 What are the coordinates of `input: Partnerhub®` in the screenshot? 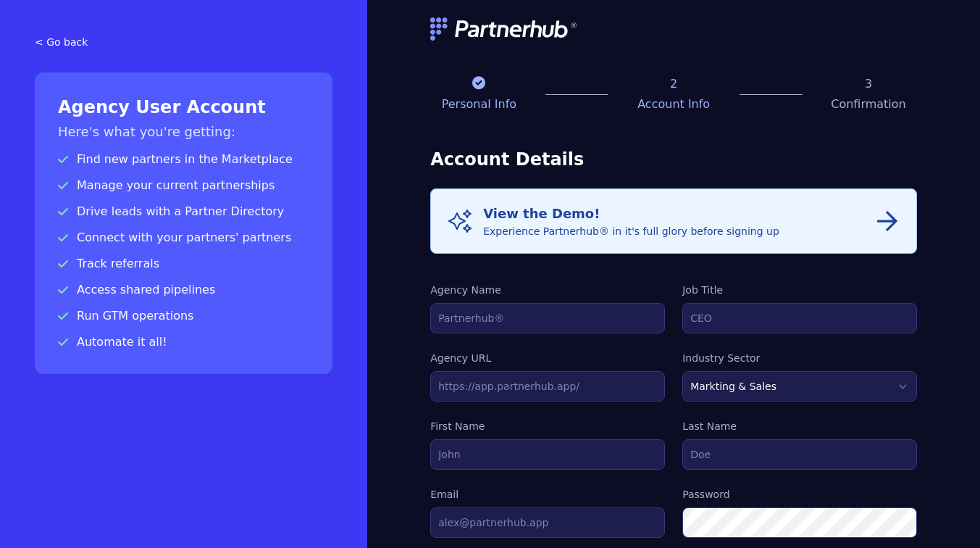 It's located at (548, 318).